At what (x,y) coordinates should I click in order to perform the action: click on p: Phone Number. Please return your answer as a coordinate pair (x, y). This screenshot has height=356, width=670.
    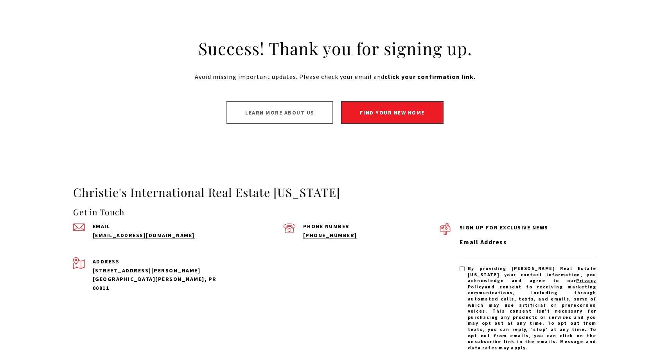
    Looking at the image, I should click on (372, 227).